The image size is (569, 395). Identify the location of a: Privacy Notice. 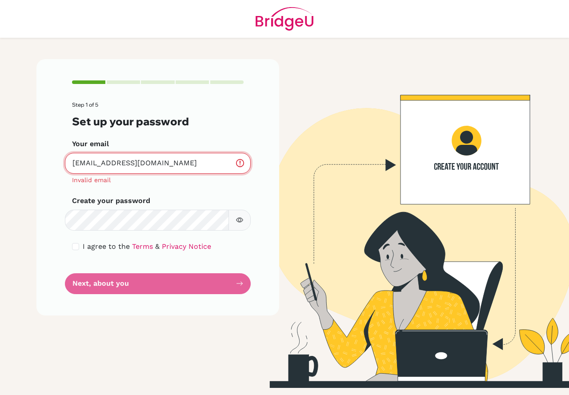
(186, 246).